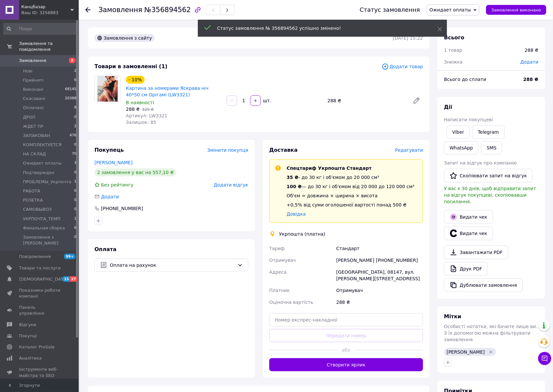 The image size is (553, 392). What do you see at coordinates (453, 62) in the screenshot?
I see `span: Знижка` at bounding box center [453, 62].